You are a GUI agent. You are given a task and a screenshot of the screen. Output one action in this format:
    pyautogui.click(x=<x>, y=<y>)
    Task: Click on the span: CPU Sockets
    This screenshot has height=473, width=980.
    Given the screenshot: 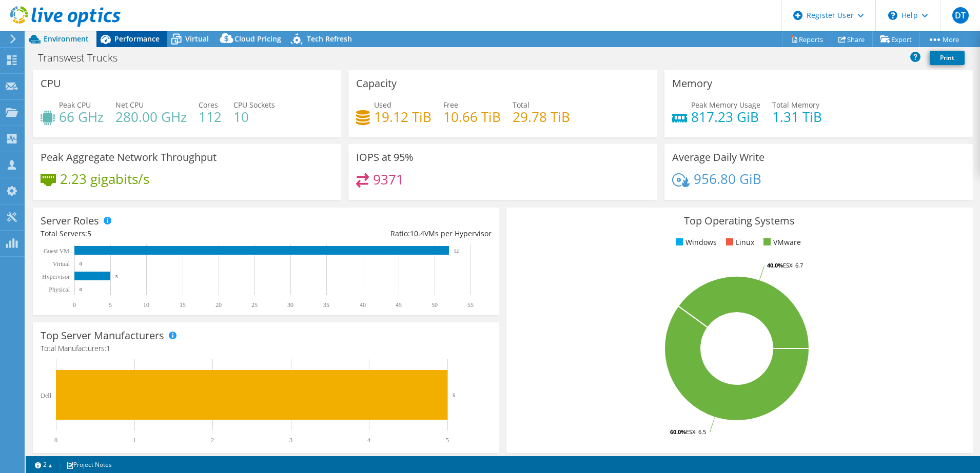 What is the action you would take?
    pyautogui.click(x=254, y=104)
    